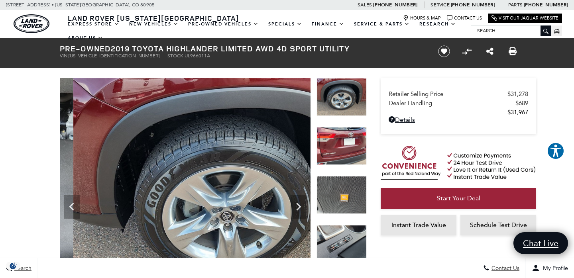 This screenshot has width=574, height=278. Describe the element at coordinates (342, 146) in the screenshot. I see `img: Used 2019 Red Toyota Limited image 33` at that location.